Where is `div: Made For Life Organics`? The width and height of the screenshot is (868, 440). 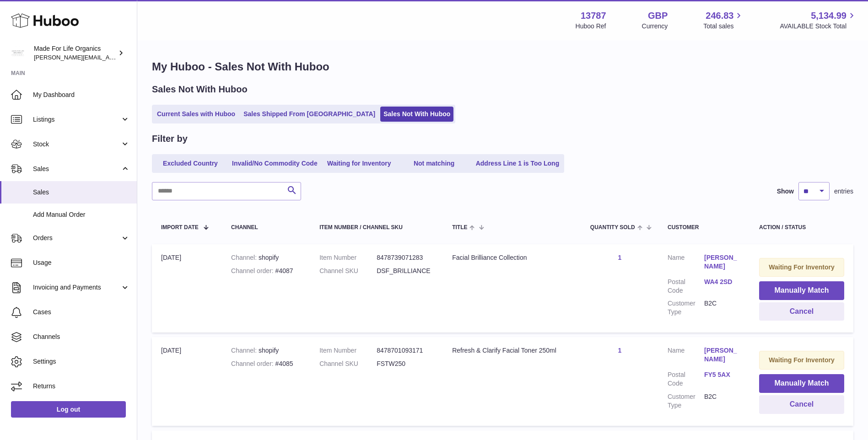 div: Made For Life Organics is located at coordinates (75, 53).